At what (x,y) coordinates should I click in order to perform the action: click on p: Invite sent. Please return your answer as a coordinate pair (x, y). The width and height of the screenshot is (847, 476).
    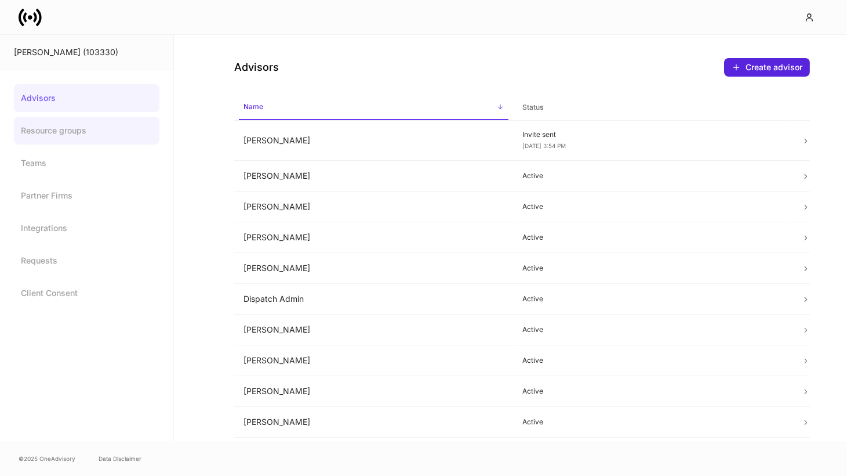
    Looking at the image, I should click on (652, 135).